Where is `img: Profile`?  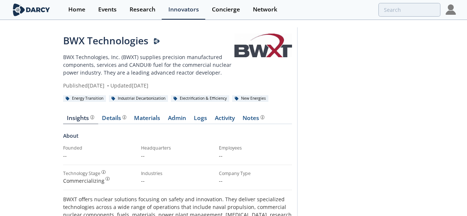
img: Profile is located at coordinates (451, 10).